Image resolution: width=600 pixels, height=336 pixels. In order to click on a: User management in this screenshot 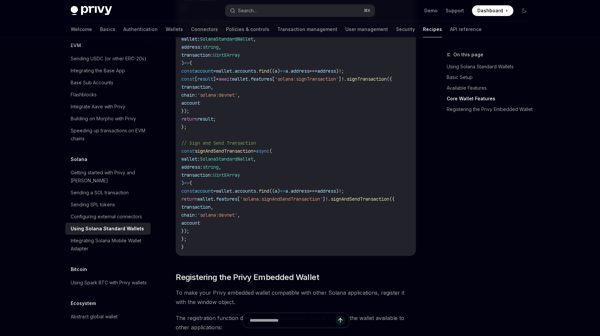, I will do `click(366, 29)`.